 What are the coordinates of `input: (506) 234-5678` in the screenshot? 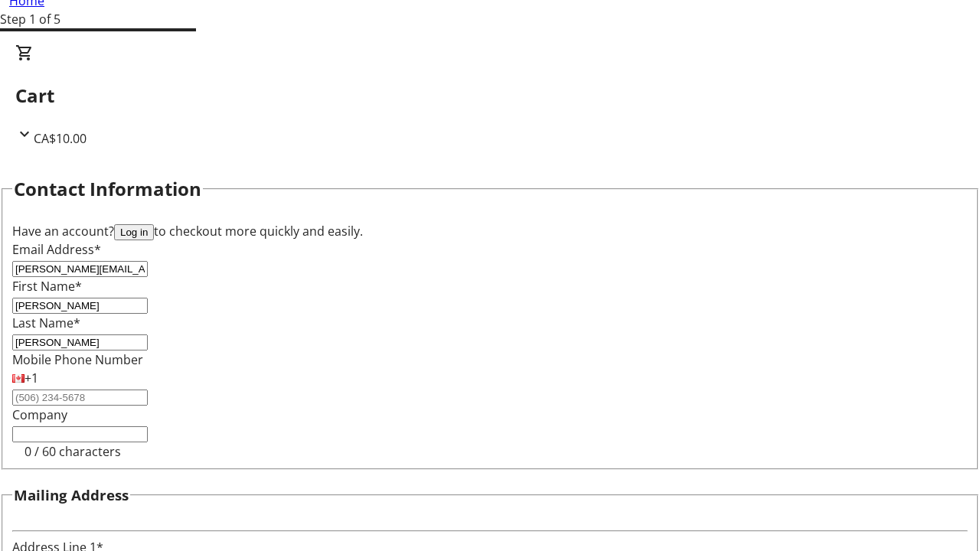 It's located at (79, 397).